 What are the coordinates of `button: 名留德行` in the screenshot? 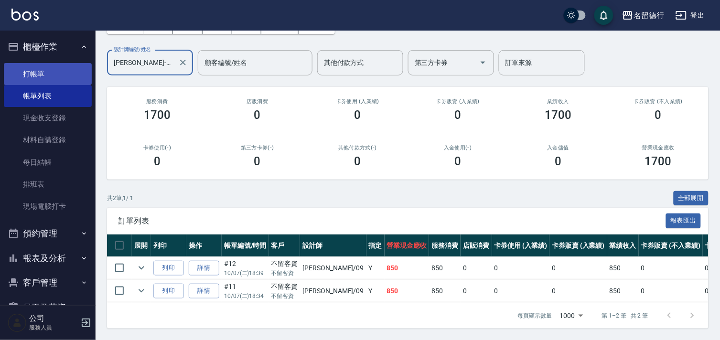 It's located at (643, 15).